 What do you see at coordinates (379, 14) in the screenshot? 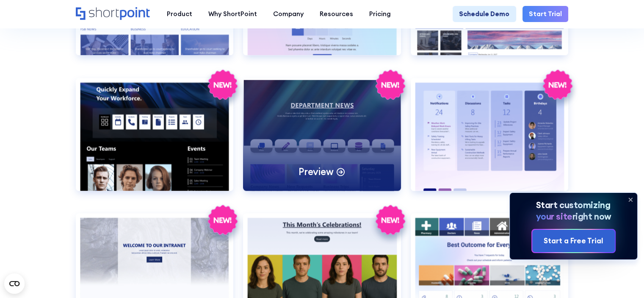
I see `a: Pricing` at bounding box center [379, 14].